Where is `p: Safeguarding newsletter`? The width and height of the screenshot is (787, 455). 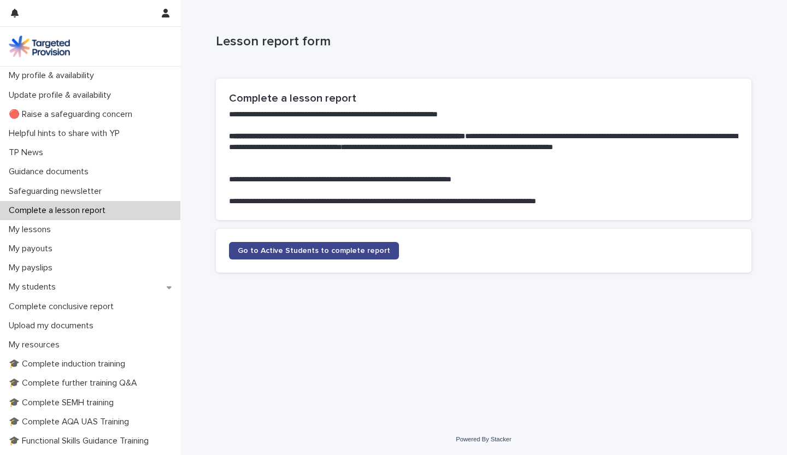 p: Safeguarding newsletter is located at coordinates (57, 191).